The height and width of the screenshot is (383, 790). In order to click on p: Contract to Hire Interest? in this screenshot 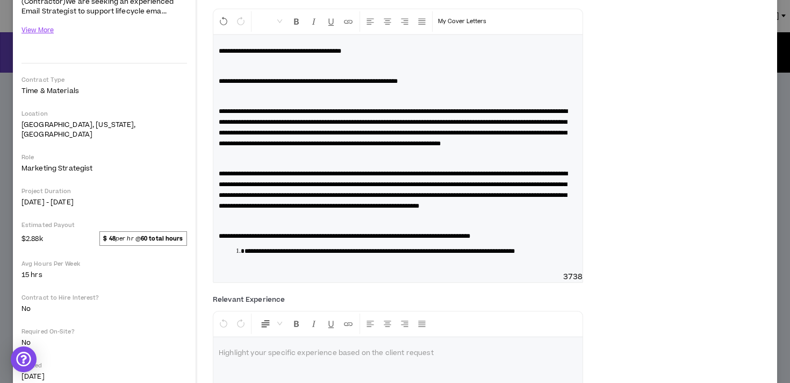, I will do `click(104, 297)`.